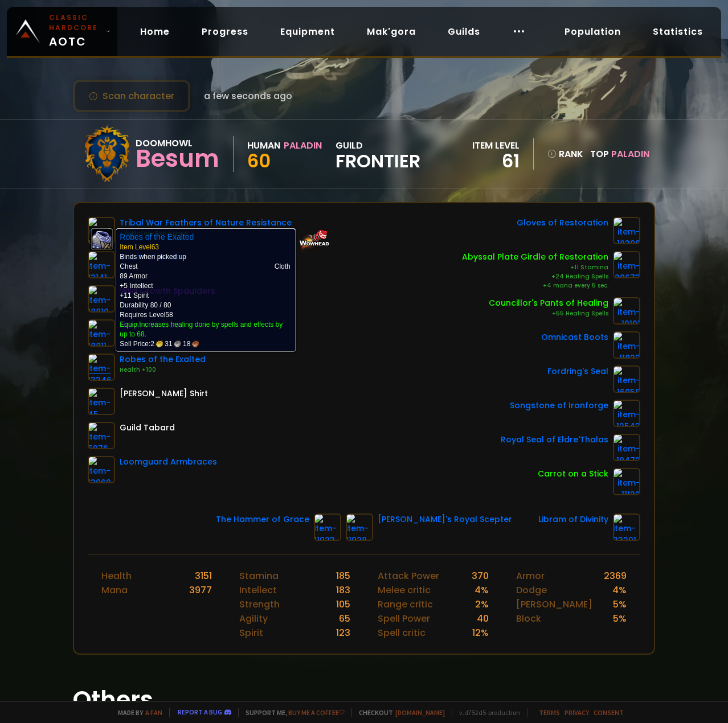 This screenshot has width=728, height=723. I want to click on div: Tribal War Feathers of Nature Resistance, so click(206, 222).